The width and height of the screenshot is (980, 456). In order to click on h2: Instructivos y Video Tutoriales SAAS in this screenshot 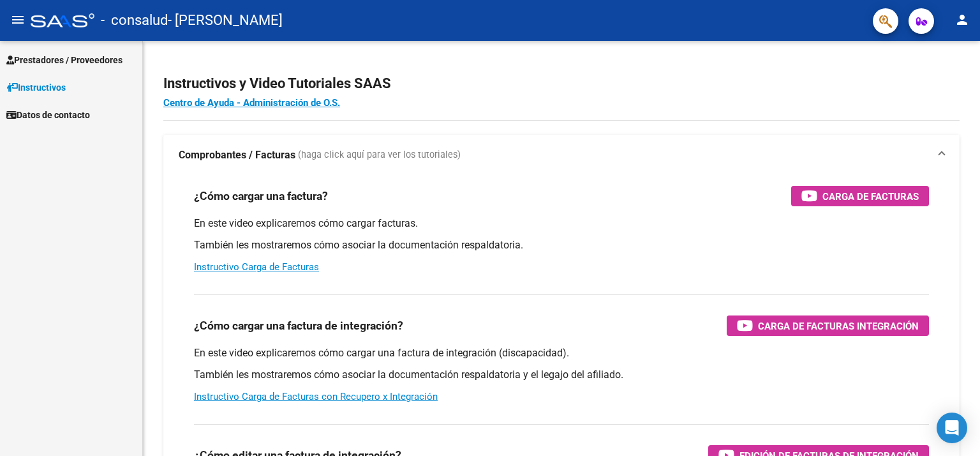, I will do `click(561, 84)`.